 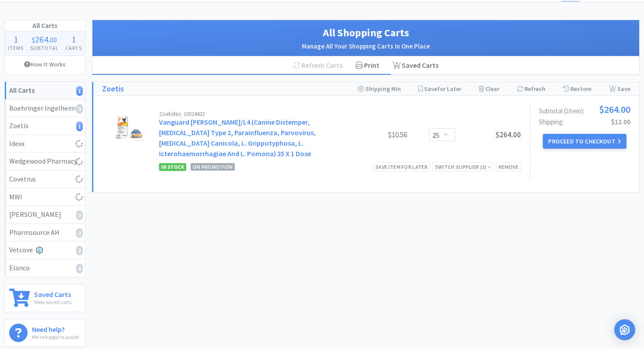 I want to click on h1: All Carts, so click(x=45, y=26).